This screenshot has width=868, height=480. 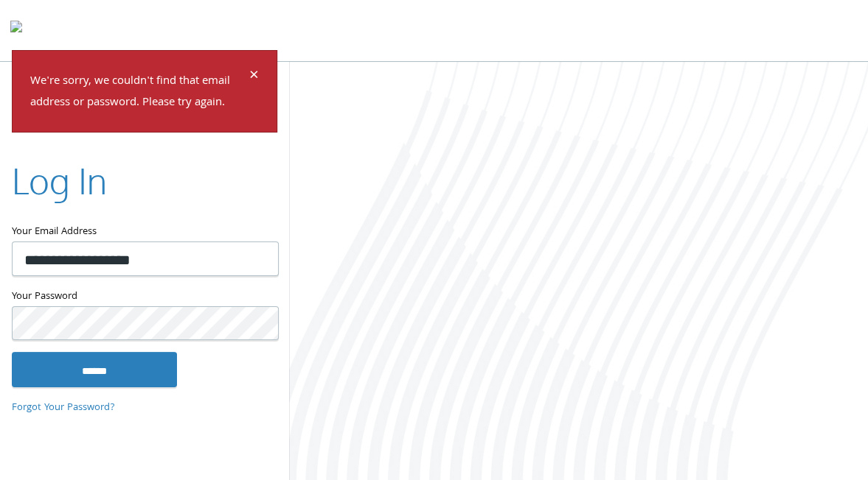 What do you see at coordinates (144, 297) in the screenshot?
I see `label: Your Password` at bounding box center [144, 297].